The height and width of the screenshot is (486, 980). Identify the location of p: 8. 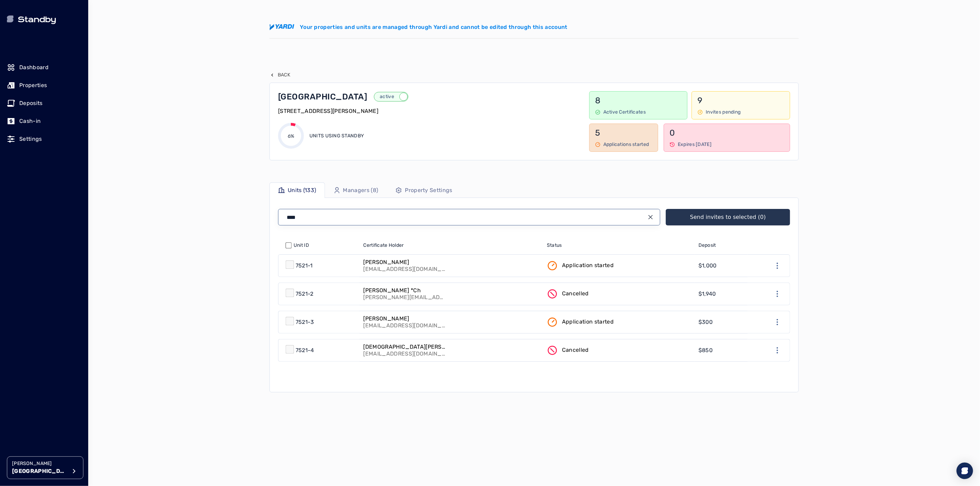
(638, 101).